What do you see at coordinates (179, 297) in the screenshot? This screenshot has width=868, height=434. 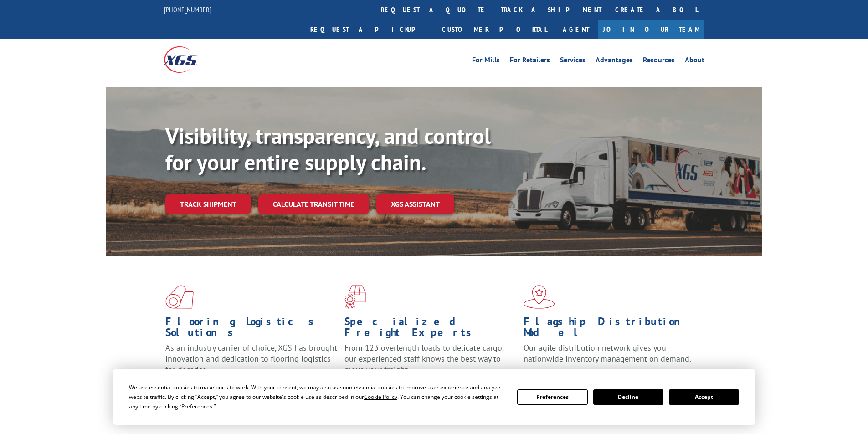 I see `img: xgs-icon-total-supply-chain-intelligence-red` at bounding box center [179, 297].